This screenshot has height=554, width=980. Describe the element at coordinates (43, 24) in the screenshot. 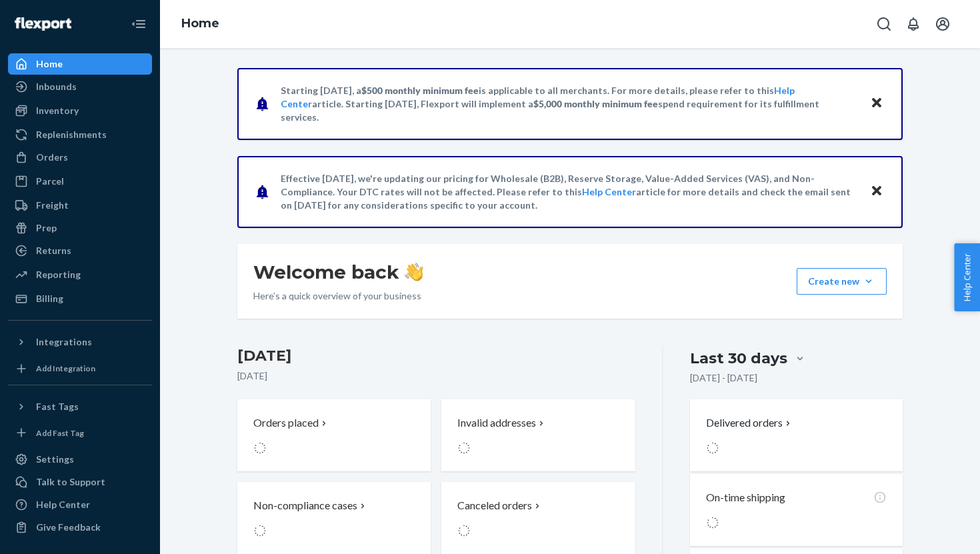

I see `img: Flexport logo` at that location.